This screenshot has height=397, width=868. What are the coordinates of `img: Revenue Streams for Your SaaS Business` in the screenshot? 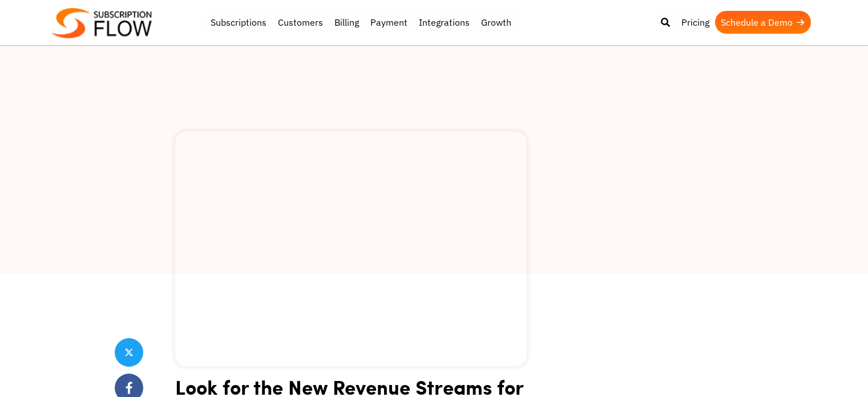 It's located at (351, 248).